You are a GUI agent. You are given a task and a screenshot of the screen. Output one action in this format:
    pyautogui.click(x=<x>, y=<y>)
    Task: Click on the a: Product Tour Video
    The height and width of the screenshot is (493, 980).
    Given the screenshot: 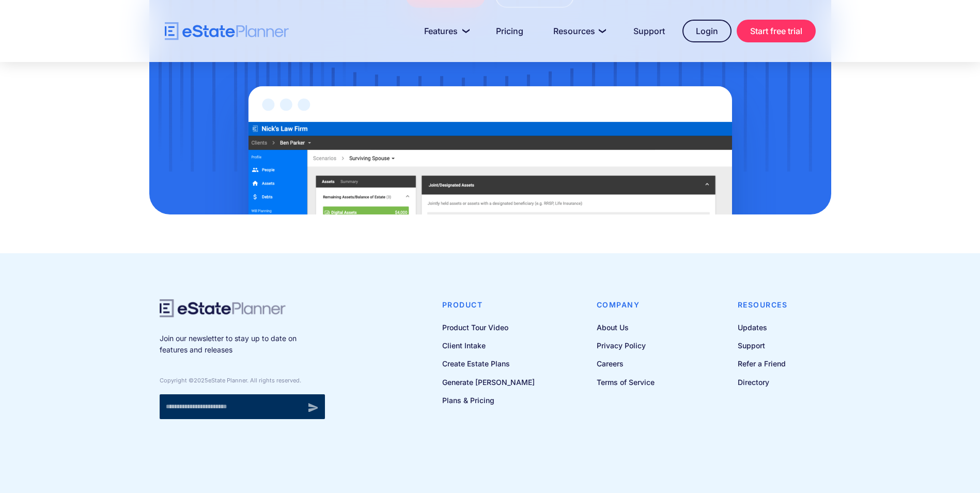 What is the action you would take?
    pyautogui.click(x=488, y=327)
    